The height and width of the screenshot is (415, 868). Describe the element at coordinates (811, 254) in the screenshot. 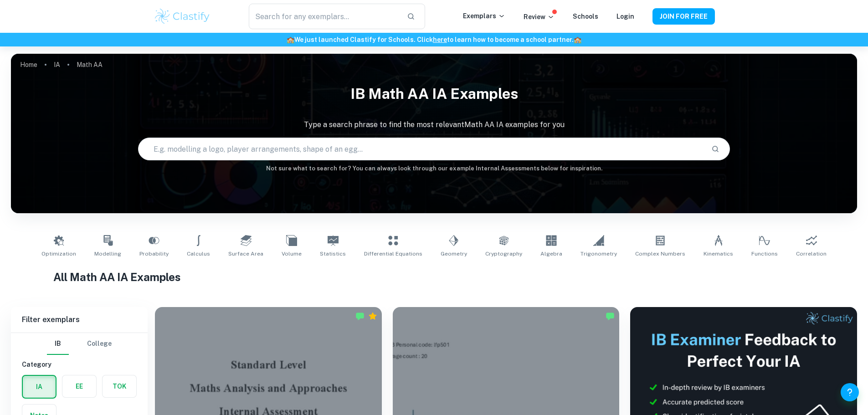

I see `span: Correlation` at that location.